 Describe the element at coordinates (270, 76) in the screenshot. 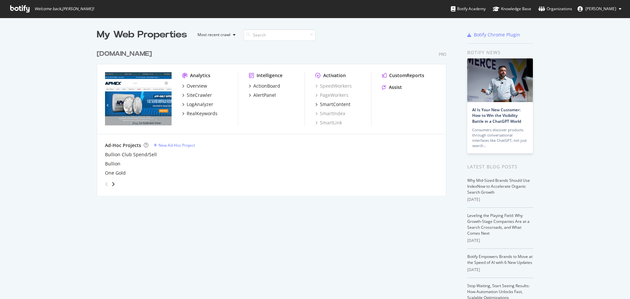

I see `div: Intelligence` at that location.